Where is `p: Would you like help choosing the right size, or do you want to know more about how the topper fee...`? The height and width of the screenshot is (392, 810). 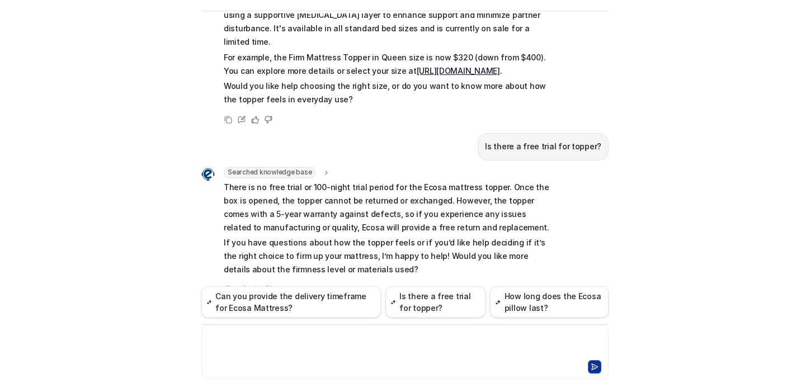
p: Would you like help choosing the right size, or do you want to know more about how the topper fee... is located at coordinates (387, 93).